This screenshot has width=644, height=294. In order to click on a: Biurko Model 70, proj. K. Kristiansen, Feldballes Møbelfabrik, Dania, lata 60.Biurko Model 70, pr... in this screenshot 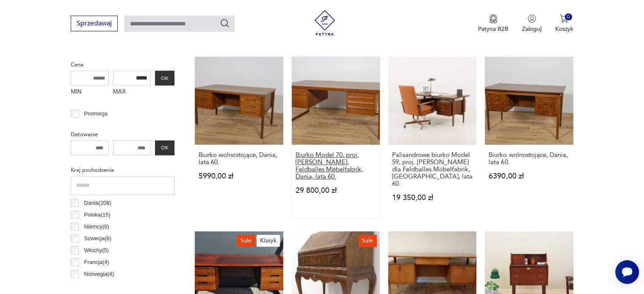, I will do `click(336, 137)`.